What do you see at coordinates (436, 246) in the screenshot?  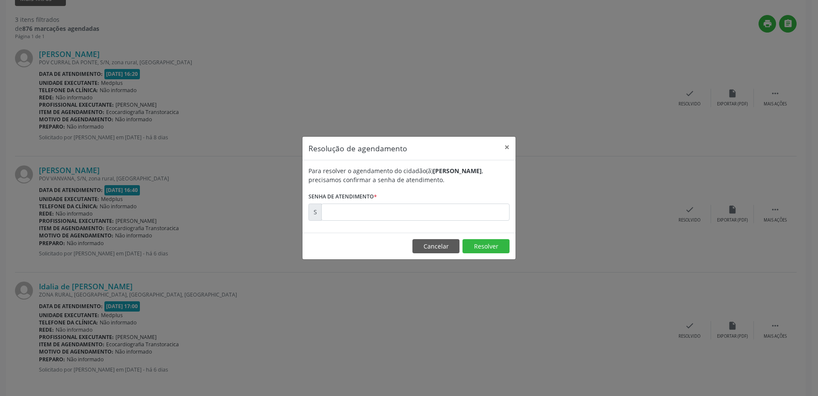 I see `button: Cancelar` at bounding box center [436, 246].